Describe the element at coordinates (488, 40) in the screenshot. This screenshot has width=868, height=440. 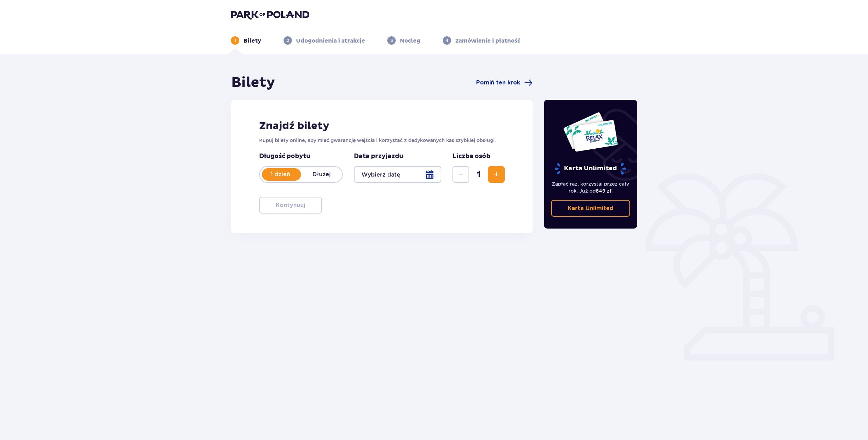
I see `p: Zamówienie i płatność` at that location.